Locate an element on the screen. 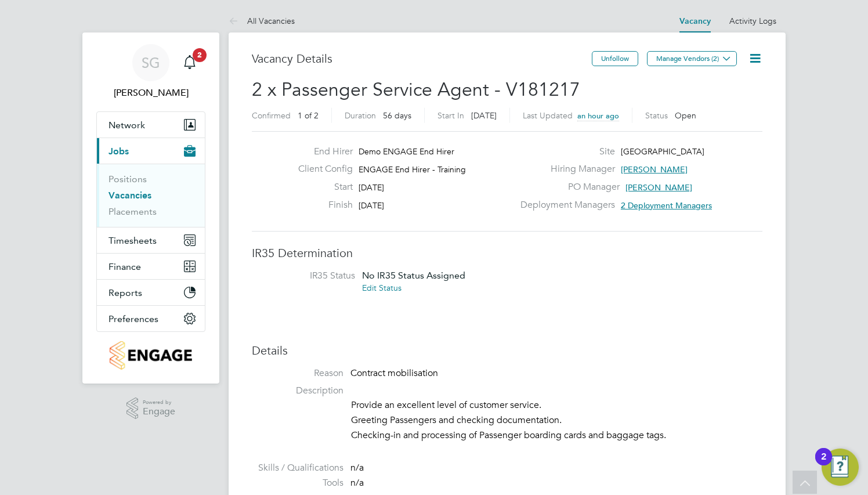 The image size is (868, 495). a: Go to home page is located at coordinates (151, 355).